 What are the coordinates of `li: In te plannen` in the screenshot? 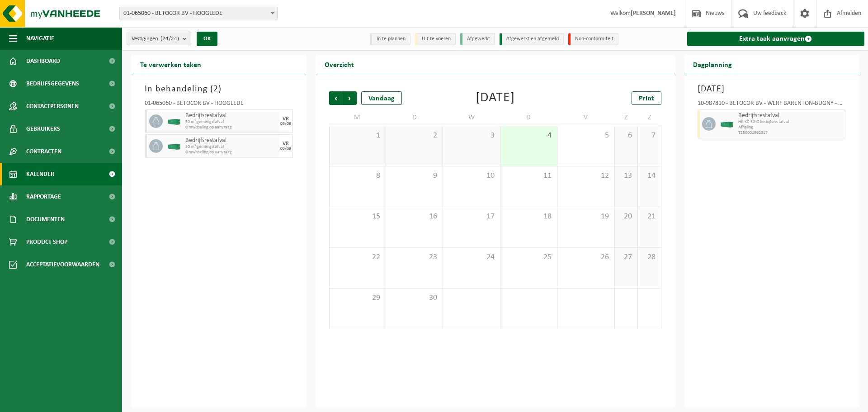 It's located at (390, 39).